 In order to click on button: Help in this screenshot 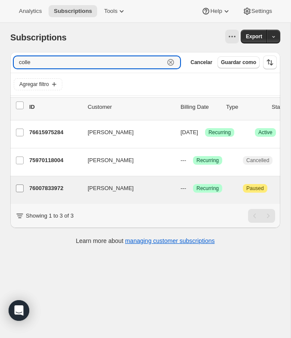, I will do `click(216, 11)`.